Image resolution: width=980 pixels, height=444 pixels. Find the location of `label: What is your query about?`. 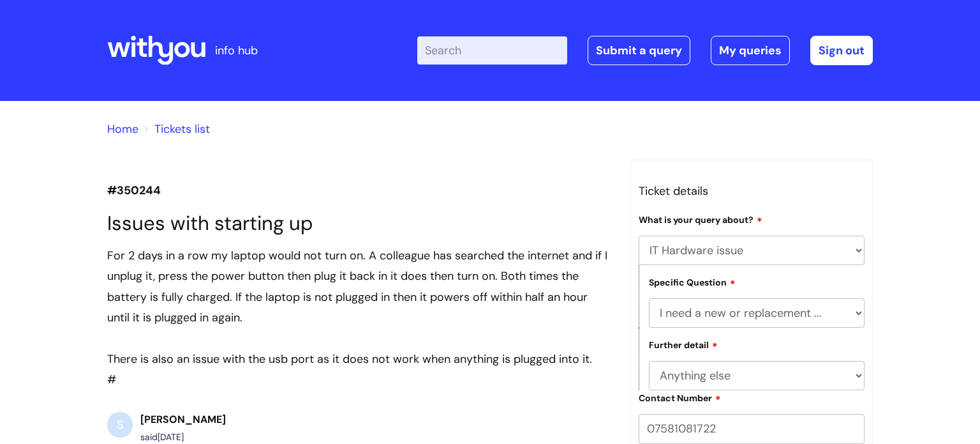

label: What is your query about? is located at coordinates (700, 219).